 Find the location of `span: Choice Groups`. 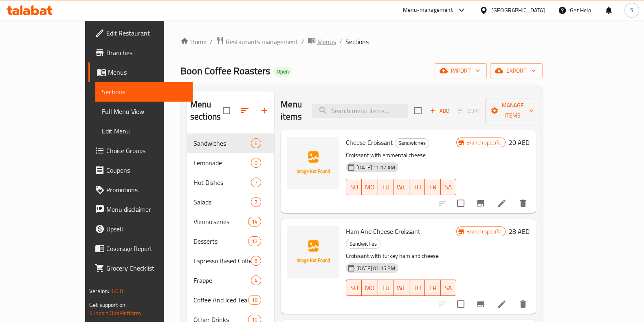

span: Choice Groups is located at coordinates (146, 151).